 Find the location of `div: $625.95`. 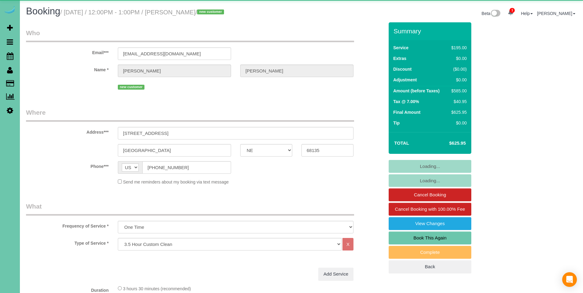

div: $625.95 is located at coordinates (457, 112).